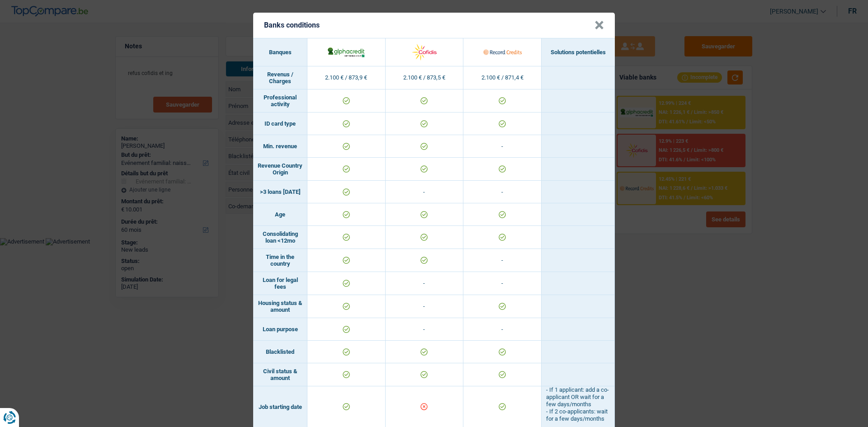 This screenshot has width=868, height=427. What do you see at coordinates (599, 25) in the screenshot?
I see `button: Close` at bounding box center [599, 25].